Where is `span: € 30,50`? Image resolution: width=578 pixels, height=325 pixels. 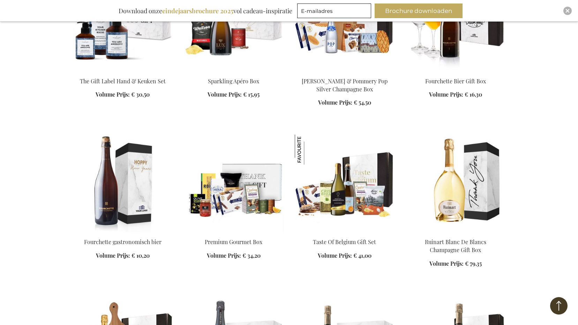
span: € 30,50 is located at coordinates (140, 94).